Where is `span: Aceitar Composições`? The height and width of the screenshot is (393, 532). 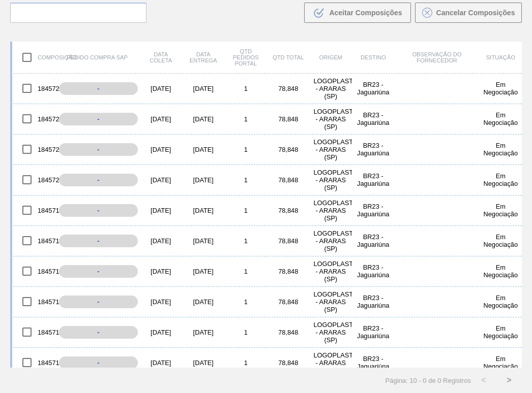 span: Aceitar Composições is located at coordinates (365, 13).